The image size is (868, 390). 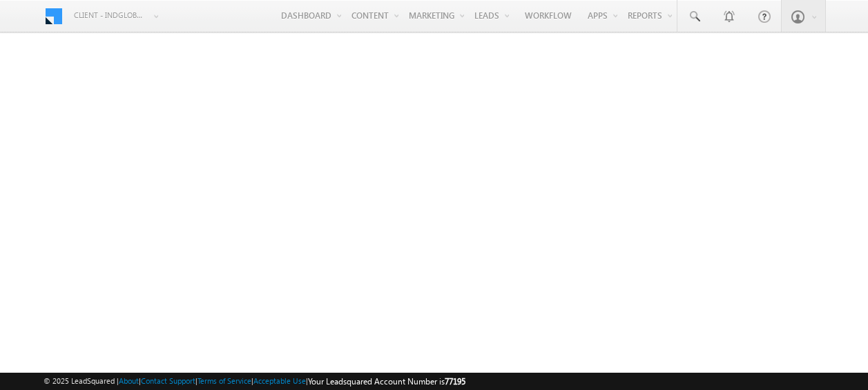 What do you see at coordinates (386, 381) in the screenshot?
I see `span: Your Leadsquared Account Number is` at bounding box center [386, 381].